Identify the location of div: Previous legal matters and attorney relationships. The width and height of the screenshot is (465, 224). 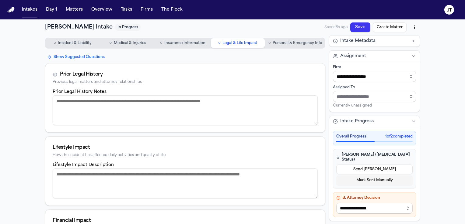
(185, 82).